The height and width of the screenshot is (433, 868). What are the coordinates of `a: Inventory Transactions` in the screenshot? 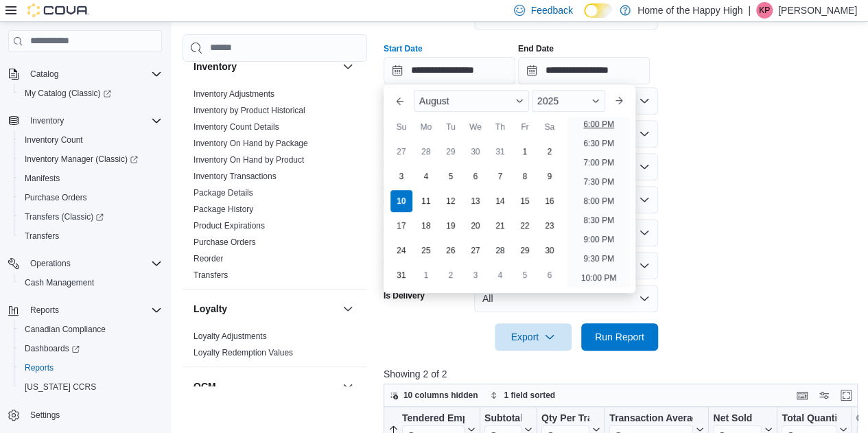 It's located at (234, 176).